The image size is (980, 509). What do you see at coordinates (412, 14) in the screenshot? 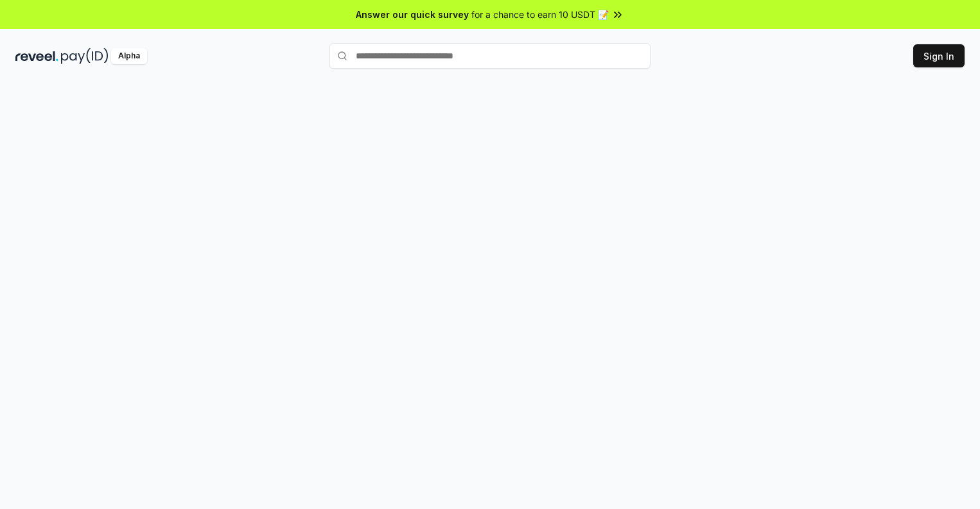
I see `span: Answer our quick survey` at bounding box center [412, 14].